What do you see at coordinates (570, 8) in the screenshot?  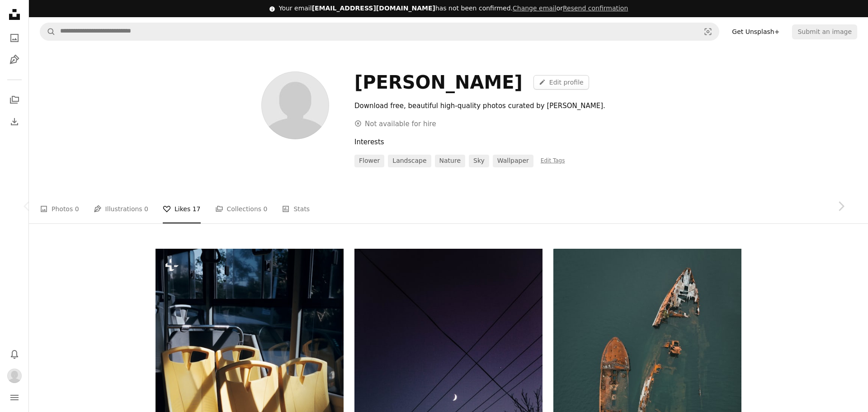 I see `span: or` at bounding box center [570, 8].